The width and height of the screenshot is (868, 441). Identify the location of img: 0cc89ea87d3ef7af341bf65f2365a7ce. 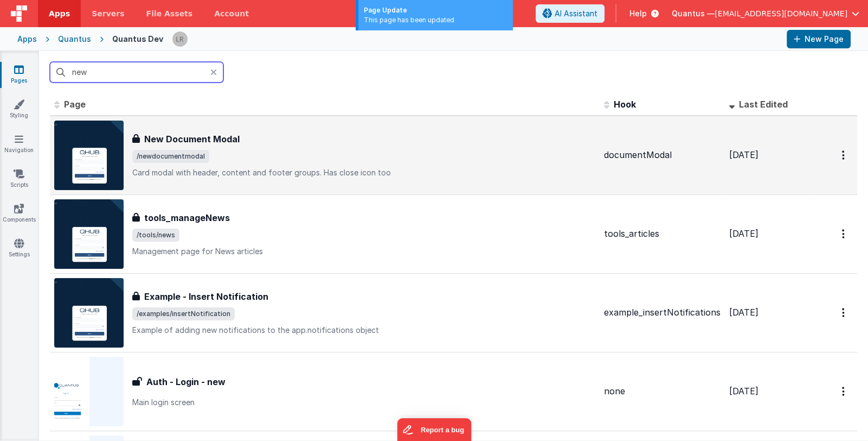
(180, 39).